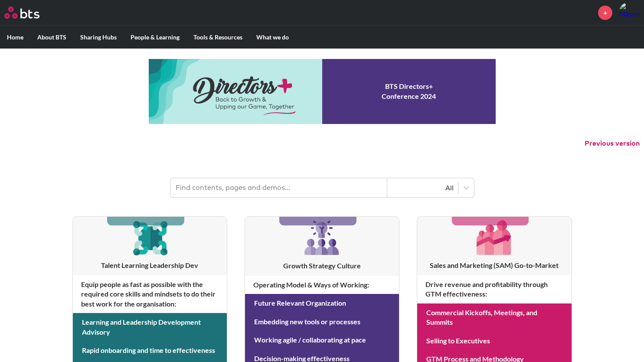  I want to click on label: Tools & Resources, so click(218, 37).